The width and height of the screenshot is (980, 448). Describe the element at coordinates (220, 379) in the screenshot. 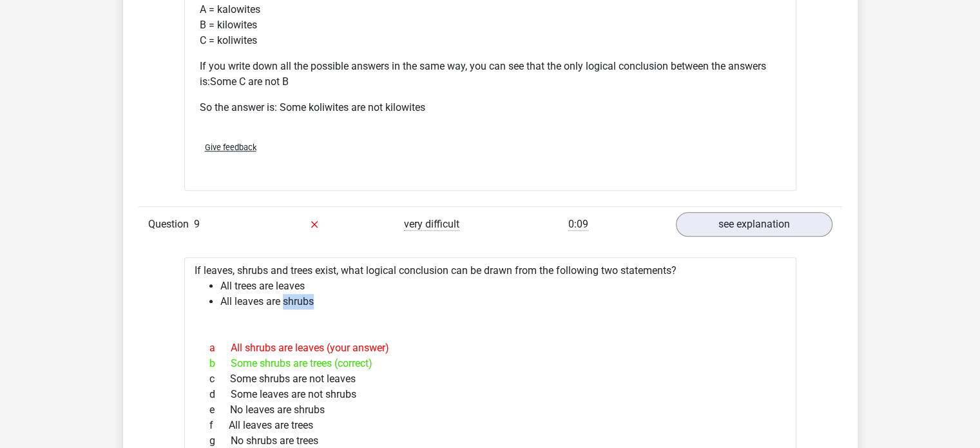

I see `span: c` at that location.